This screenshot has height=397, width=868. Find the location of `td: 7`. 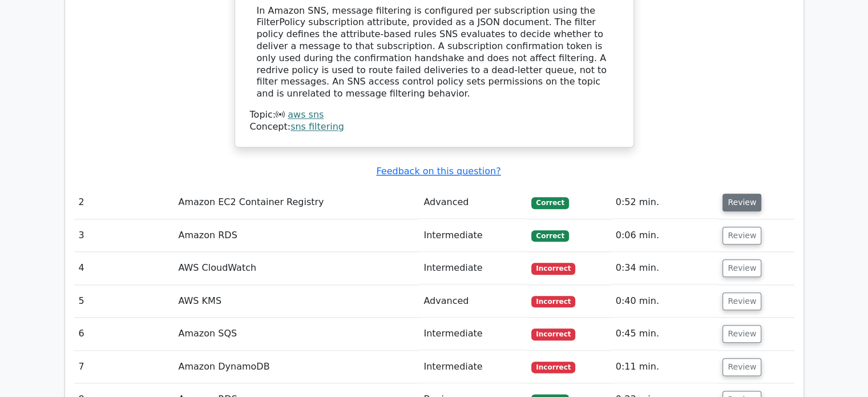

td: 7 is located at coordinates (124, 367).